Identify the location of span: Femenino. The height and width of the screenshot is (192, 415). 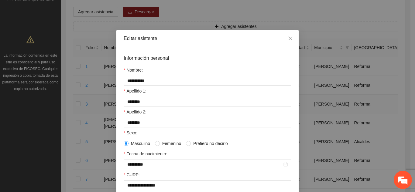
(172, 144).